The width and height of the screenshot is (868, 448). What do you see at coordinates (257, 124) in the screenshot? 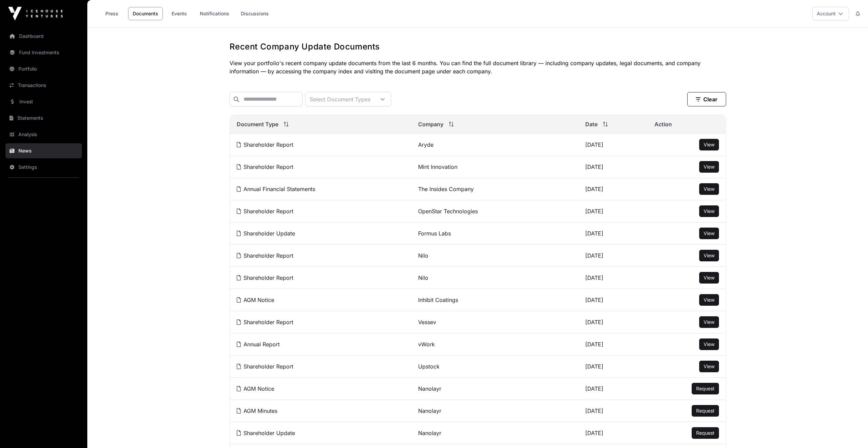
I see `span: Document Type` at bounding box center [257, 124].